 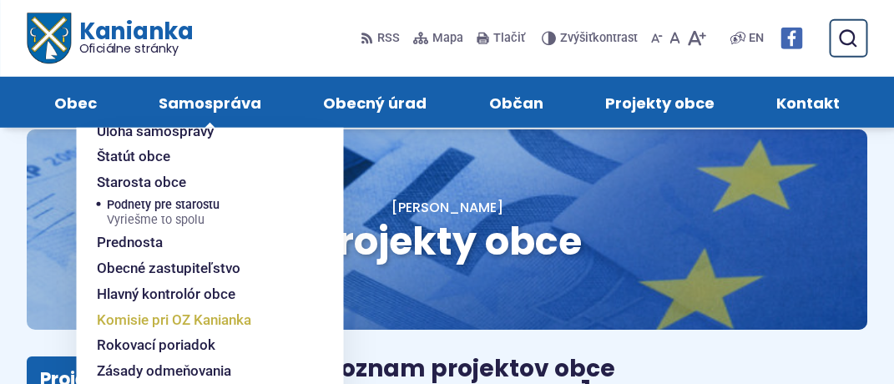 I want to click on span: Štatút obce, so click(x=134, y=156).